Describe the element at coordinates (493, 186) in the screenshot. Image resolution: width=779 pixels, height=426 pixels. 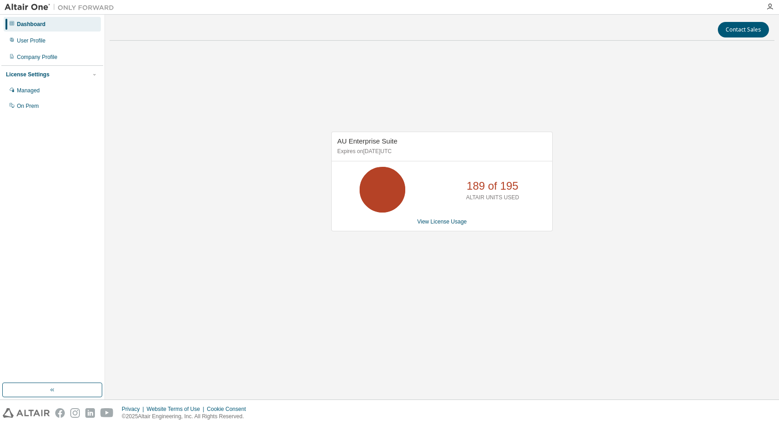
I see `p: 189 of 195` at that location.